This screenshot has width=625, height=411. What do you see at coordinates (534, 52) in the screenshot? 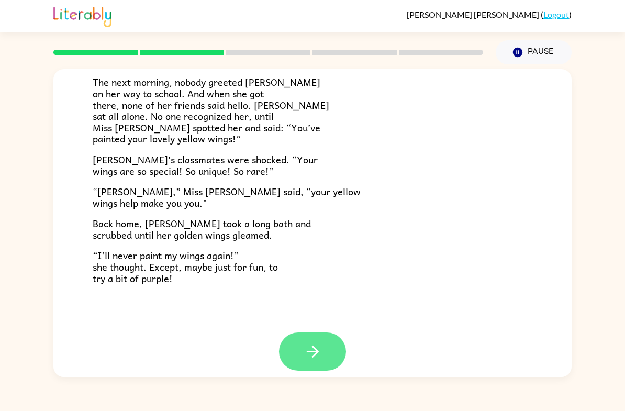
I see `button: Pause` at bounding box center [534, 52].